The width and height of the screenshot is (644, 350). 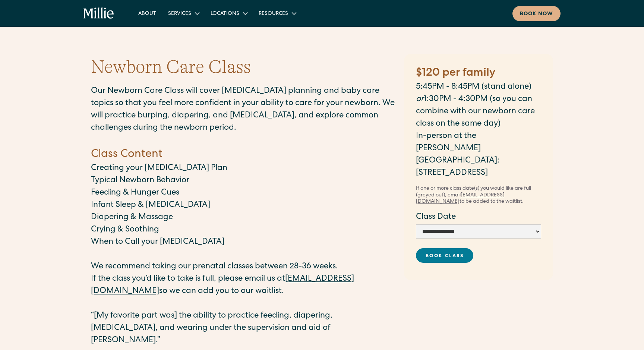 I want to click on label: Class Date, so click(x=478, y=217).